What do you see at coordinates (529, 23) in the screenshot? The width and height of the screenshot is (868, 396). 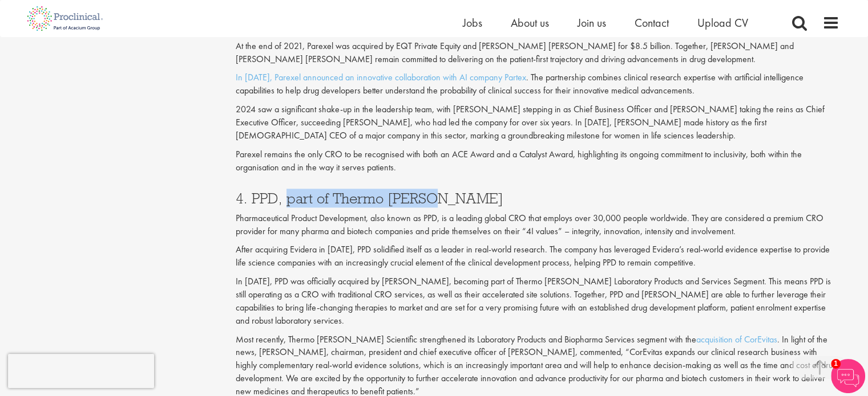 I see `a: About us` at bounding box center [529, 23].